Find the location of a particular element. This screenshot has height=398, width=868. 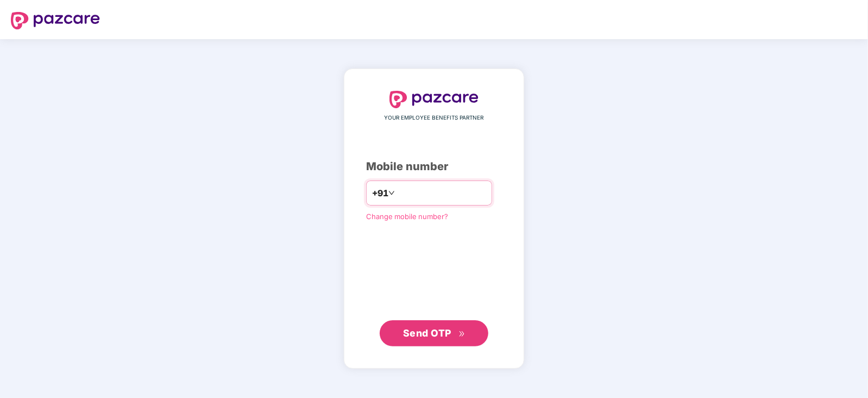

span: Send OTP is located at coordinates (427, 333).